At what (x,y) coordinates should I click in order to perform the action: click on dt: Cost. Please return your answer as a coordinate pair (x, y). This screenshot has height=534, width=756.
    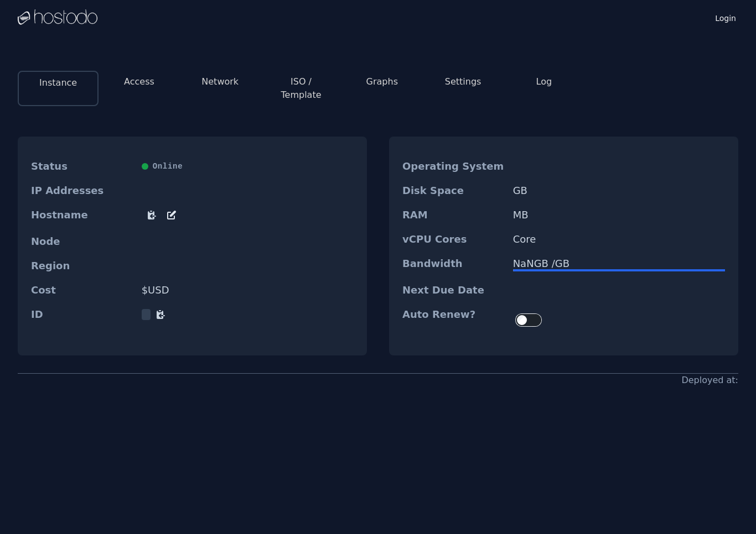
    Looking at the image, I should click on (82, 290).